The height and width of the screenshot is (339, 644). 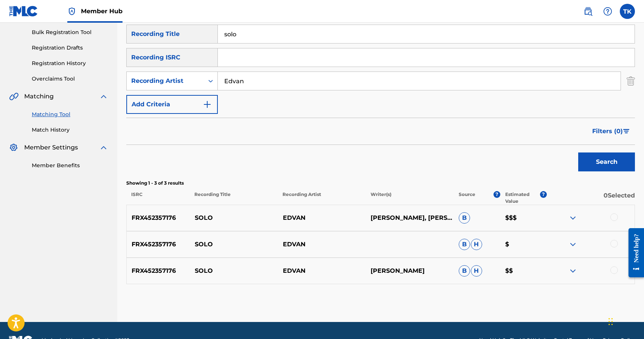 I want to click on img: 9d2ae6d4665cec9f34b9.svg, so click(x=207, y=105).